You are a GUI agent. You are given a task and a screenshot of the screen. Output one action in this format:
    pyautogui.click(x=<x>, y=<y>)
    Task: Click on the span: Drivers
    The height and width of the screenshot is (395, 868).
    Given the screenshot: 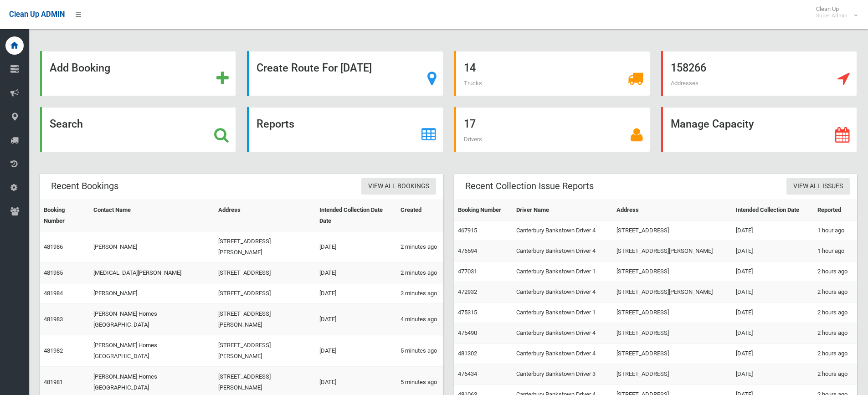 What is the action you would take?
    pyautogui.click(x=473, y=139)
    